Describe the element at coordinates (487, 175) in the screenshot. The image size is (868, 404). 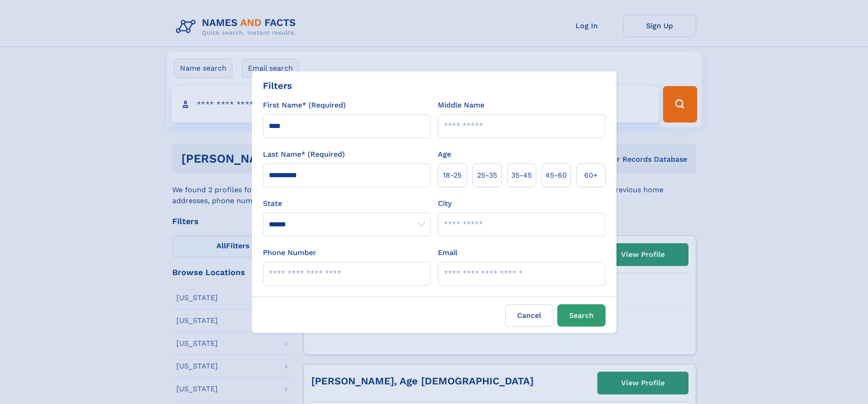
I see `span: 25‑35` at that location.